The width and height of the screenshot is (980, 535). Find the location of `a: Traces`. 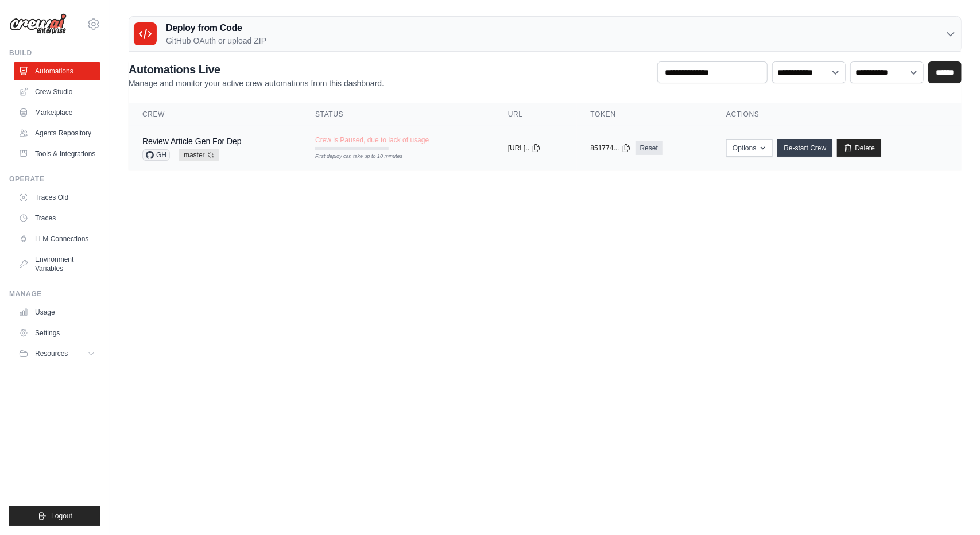

a: Traces is located at coordinates (57, 218).